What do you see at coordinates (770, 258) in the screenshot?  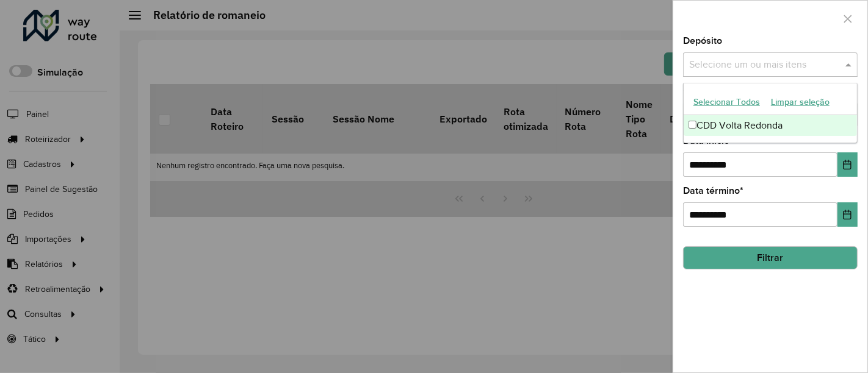 I see `button: Filtrar` at bounding box center [770, 258].